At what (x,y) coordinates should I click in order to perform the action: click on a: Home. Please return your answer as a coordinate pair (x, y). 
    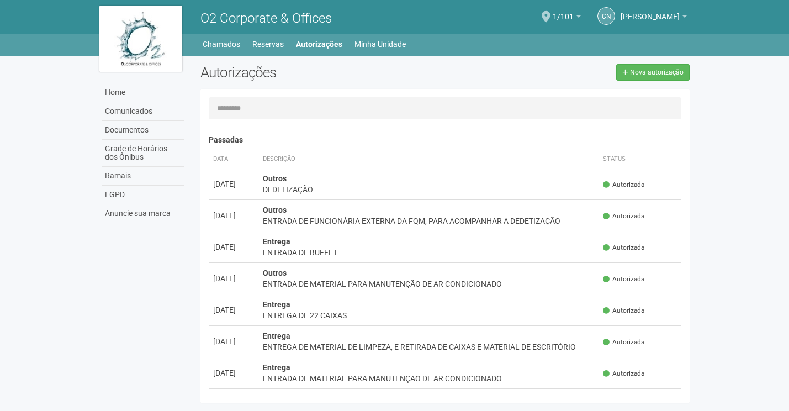
    Looking at the image, I should click on (143, 93).